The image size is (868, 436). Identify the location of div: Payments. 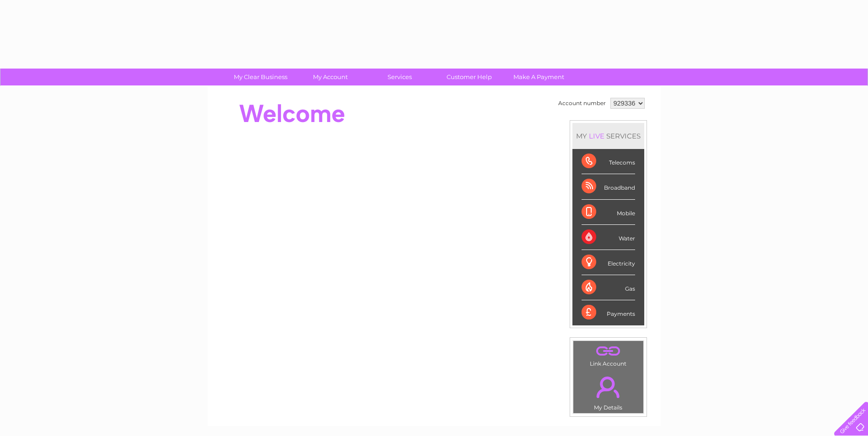
(608, 313).